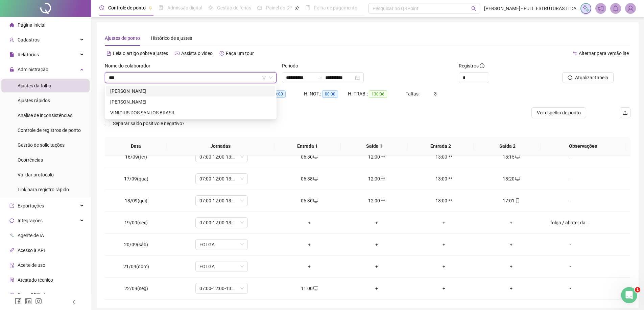 This screenshot has height=310, width=644. Describe the element at coordinates (307, 146) in the screenshot. I see `th: Entrada 1` at that location.